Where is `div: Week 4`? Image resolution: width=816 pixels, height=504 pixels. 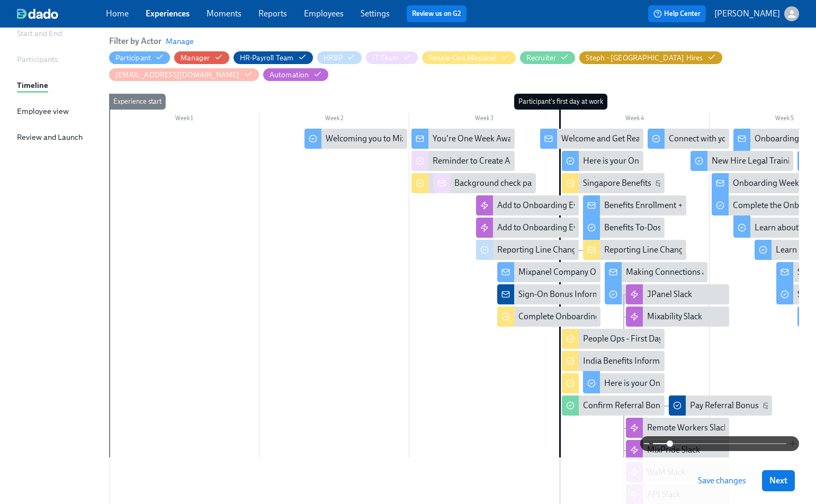
div: Week 4 is located at coordinates (634, 119).